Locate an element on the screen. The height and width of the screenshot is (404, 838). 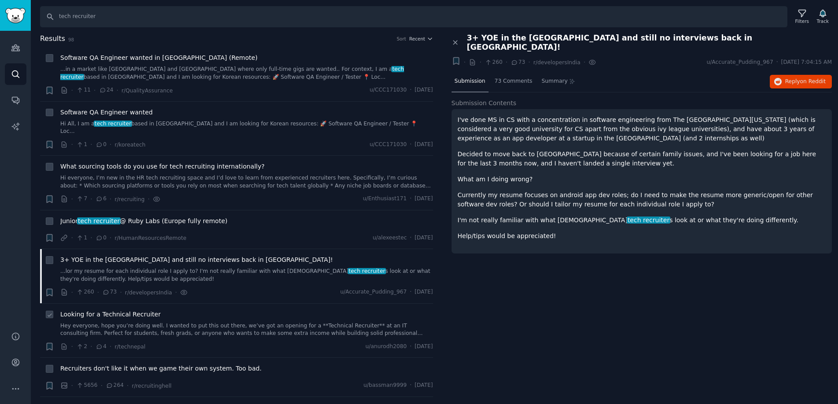
span: r/recruiting is located at coordinates (129, 199).